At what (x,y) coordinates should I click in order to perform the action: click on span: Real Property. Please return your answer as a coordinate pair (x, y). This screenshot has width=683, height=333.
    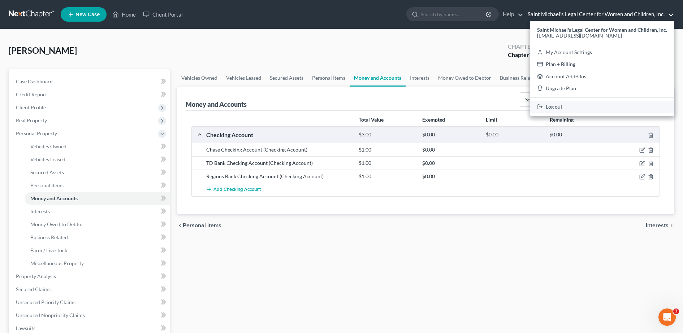
    Looking at the image, I should click on (31, 120).